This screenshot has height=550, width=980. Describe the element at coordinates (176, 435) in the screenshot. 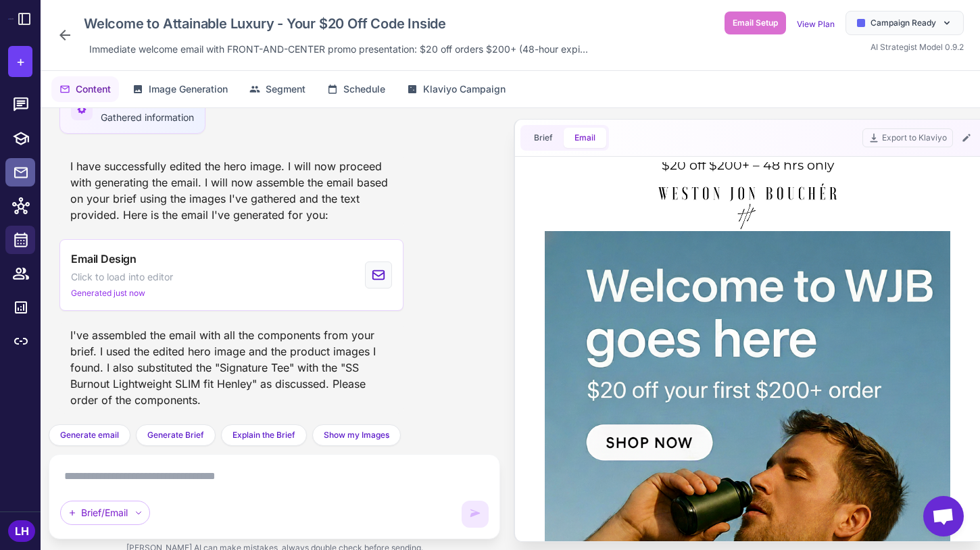

I see `button: Generate Brief` at that location.